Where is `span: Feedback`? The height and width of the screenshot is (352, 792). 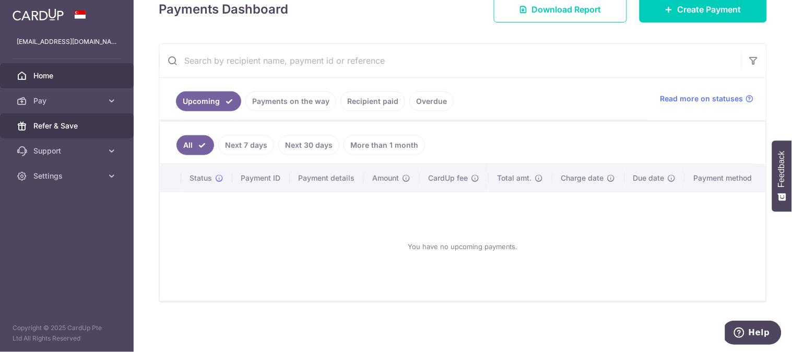
span: Feedback is located at coordinates (782, 169).